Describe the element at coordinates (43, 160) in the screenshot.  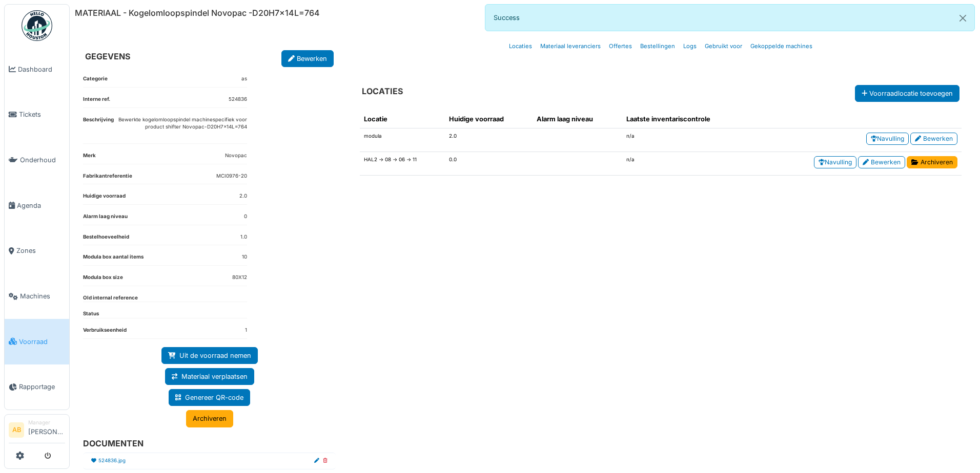
I see `span: Onderhoud` at that location.